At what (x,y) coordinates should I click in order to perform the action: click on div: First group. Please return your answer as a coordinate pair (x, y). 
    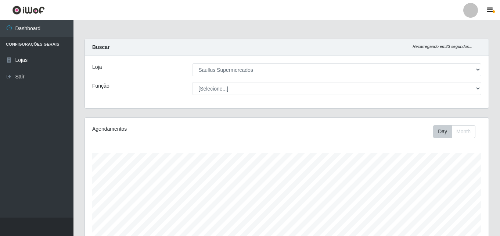
    Looking at the image, I should click on (454, 131).